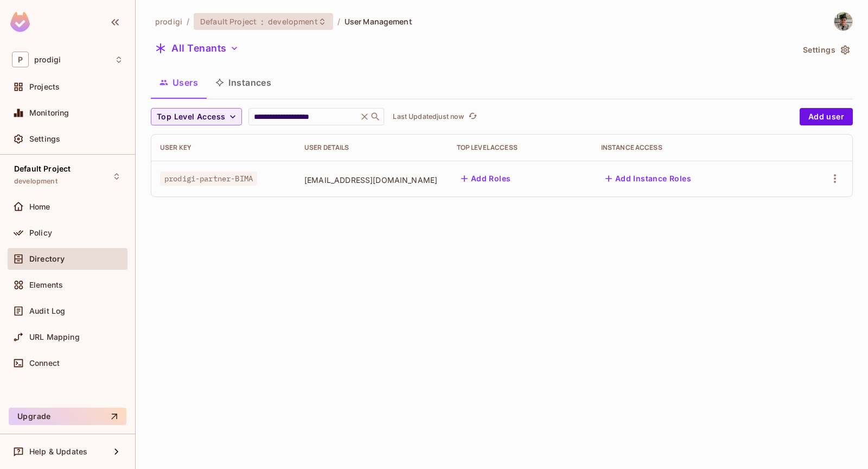  Describe the element at coordinates (428, 117) in the screenshot. I see `p: Last Updated just now` at that location.